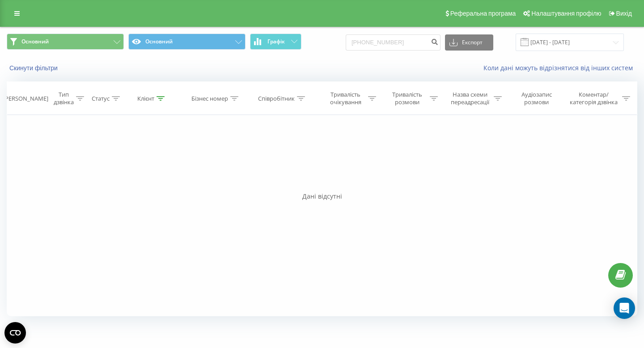 The height and width of the screenshot is (348, 644). Describe the element at coordinates (322, 197) in the screenshot. I see `div: Дані відсутні` at that location.